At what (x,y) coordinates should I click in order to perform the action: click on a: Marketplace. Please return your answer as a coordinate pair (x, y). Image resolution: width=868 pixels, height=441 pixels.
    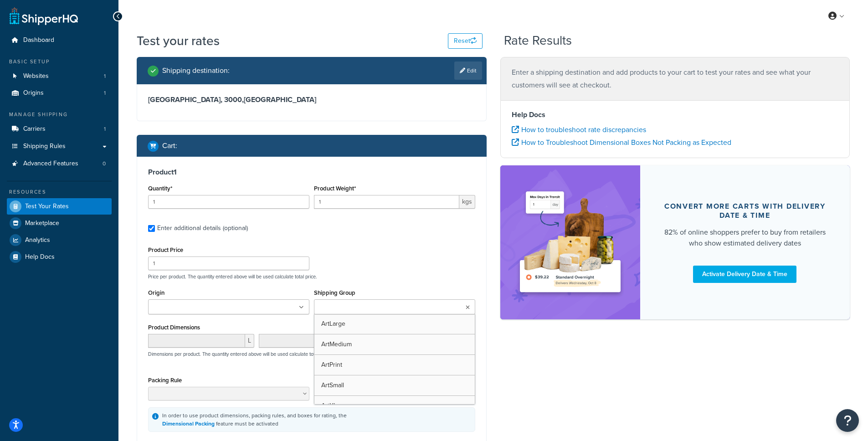
    Looking at the image, I should click on (59, 223).